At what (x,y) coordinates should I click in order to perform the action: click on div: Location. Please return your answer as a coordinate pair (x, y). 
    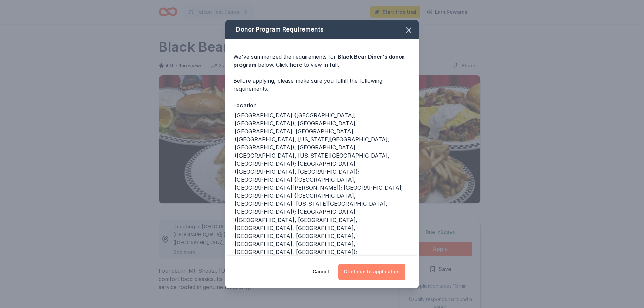
    Looking at the image, I should click on (322, 105).